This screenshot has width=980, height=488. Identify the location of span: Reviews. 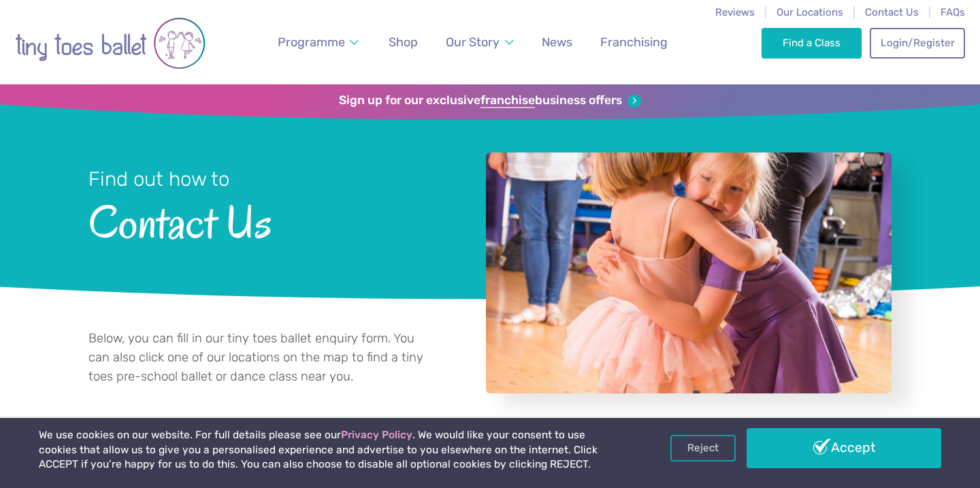
(735, 12).